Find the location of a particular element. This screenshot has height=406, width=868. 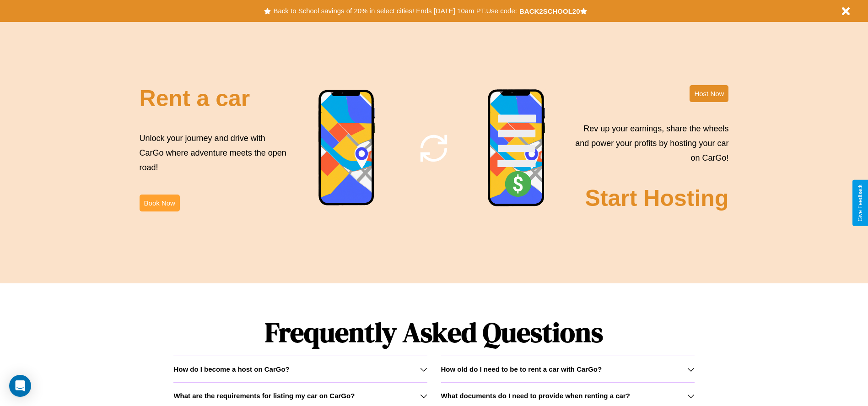

b: BACK2SCHOOL20 is located at coordinates (550, 11).